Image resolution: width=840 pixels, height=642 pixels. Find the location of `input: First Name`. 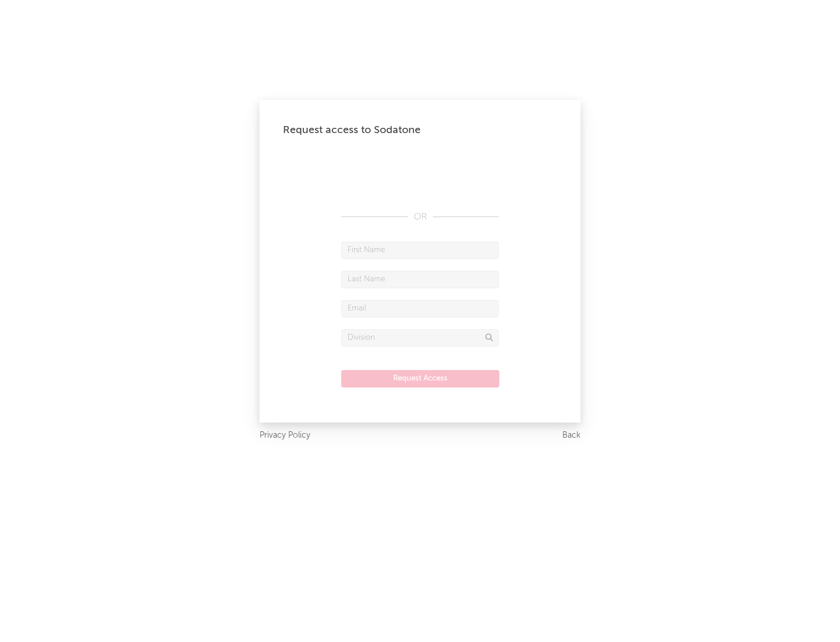

input: First Name is located at coordinates (420, 250).